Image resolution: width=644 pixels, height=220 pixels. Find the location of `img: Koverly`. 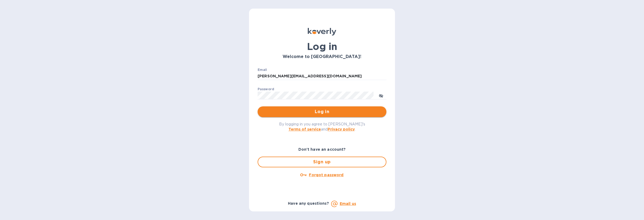

img: Koverly is located at coordinates (322, 32).